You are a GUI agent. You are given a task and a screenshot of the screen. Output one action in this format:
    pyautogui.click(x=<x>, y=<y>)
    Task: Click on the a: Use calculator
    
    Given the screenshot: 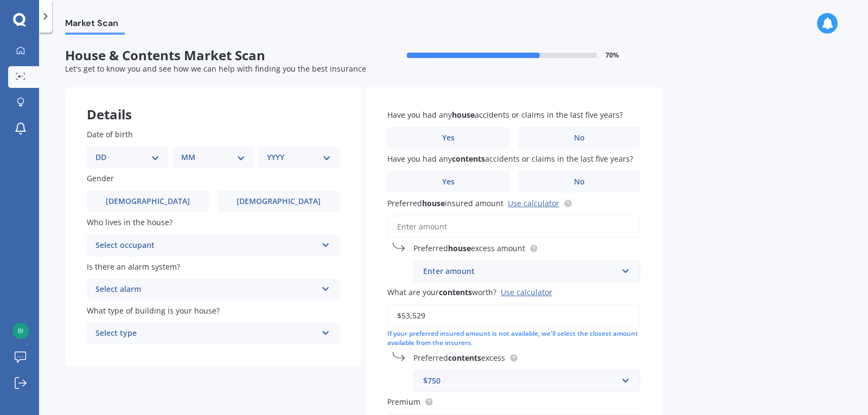 What is the action you would take?
    pyautogui.click(x=533, y=203)
    